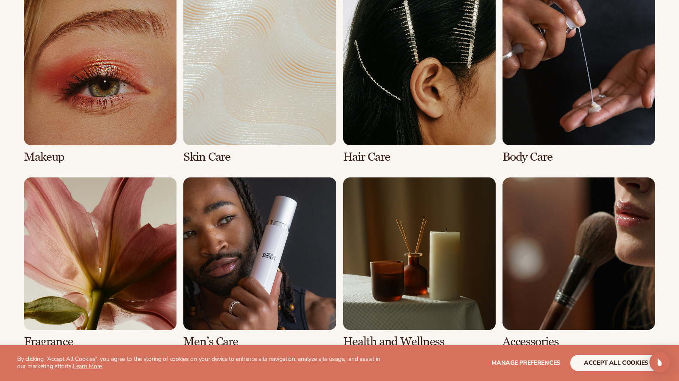  Describe the element at coordinates (419, 262) in the screenshot. I see `div: 7 / 8` at that location.